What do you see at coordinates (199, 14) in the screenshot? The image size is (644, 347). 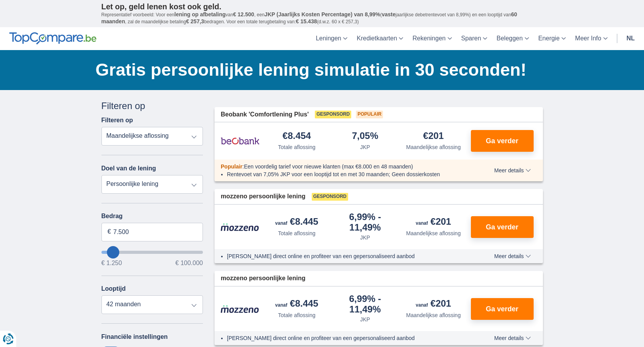 I see `span: lening op afbetaling` at bounding box center [199, 14].